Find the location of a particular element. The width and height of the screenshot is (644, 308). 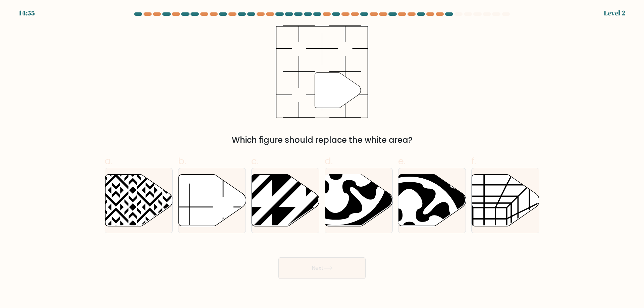

span: a. is located at coordinates (109, 161).